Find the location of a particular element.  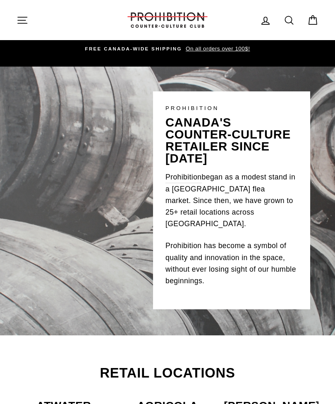

span: On all orders over 100$! is located at coordinates (217, 48).